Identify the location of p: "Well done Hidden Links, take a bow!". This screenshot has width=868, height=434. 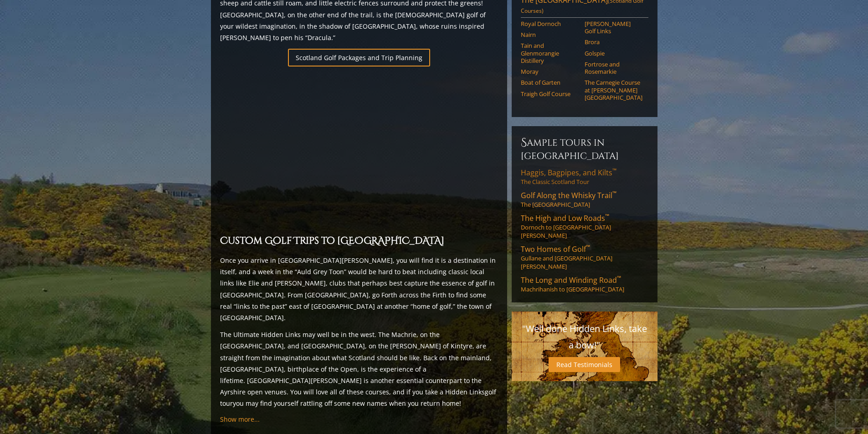
(584, 337).